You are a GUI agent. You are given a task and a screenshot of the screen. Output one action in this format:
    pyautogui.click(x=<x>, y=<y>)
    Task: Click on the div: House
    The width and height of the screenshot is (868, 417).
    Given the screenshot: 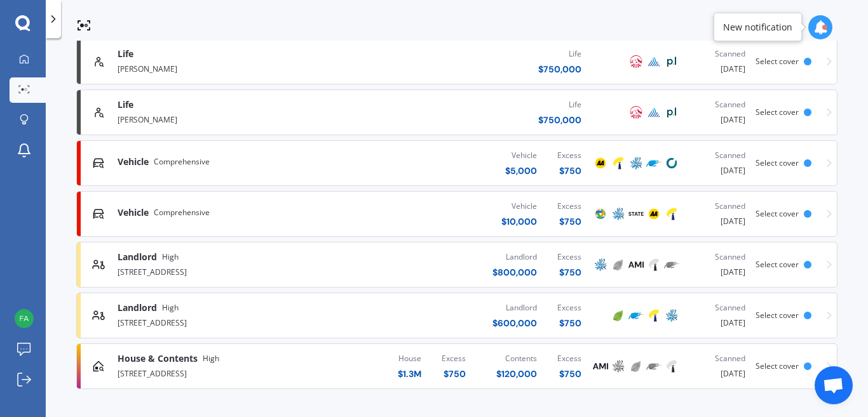 What is the action you would take?
    pyautogui.click(x=410, y=358)
    